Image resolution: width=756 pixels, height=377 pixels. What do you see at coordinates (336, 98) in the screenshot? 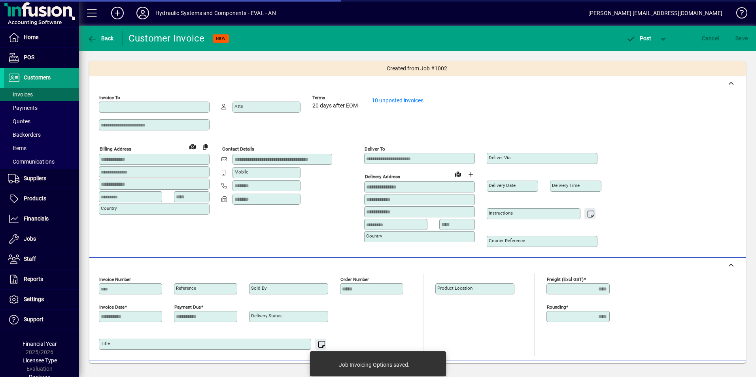
I see `span: Terms` at bounding box center [336, 98].